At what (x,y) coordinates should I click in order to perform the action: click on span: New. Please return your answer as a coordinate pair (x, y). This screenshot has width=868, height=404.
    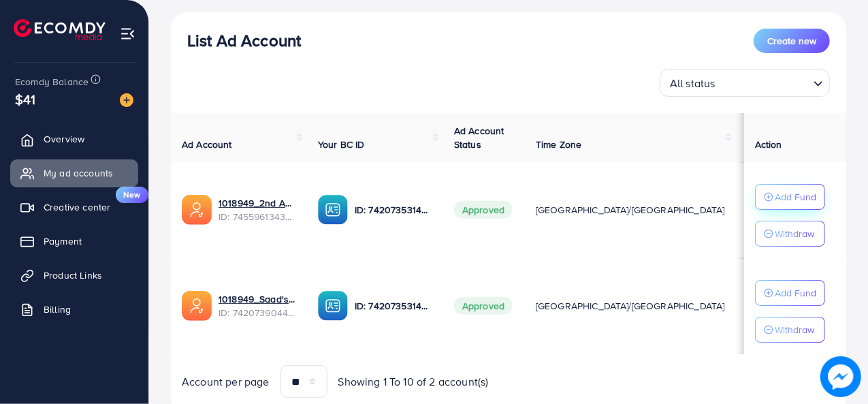
    Looking at the image, I should click on (132, 194).